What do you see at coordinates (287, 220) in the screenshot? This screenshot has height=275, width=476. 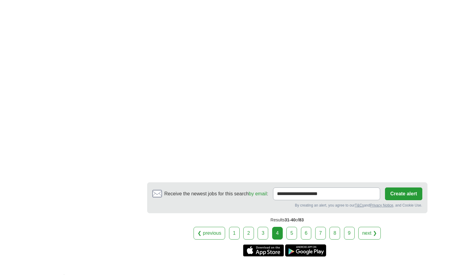 I see `div: Results of` at bounding box center [287, 220].